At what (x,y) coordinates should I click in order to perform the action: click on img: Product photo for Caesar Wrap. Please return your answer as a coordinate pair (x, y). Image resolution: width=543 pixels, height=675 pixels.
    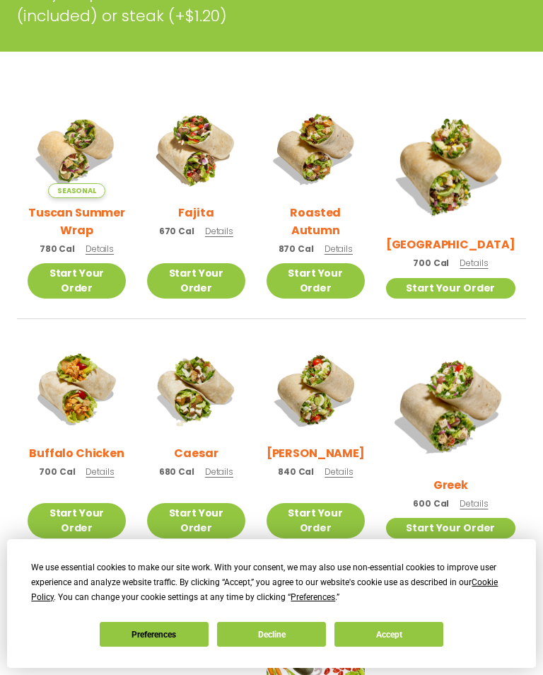
    Looking at the image, I should click on (196, 389).